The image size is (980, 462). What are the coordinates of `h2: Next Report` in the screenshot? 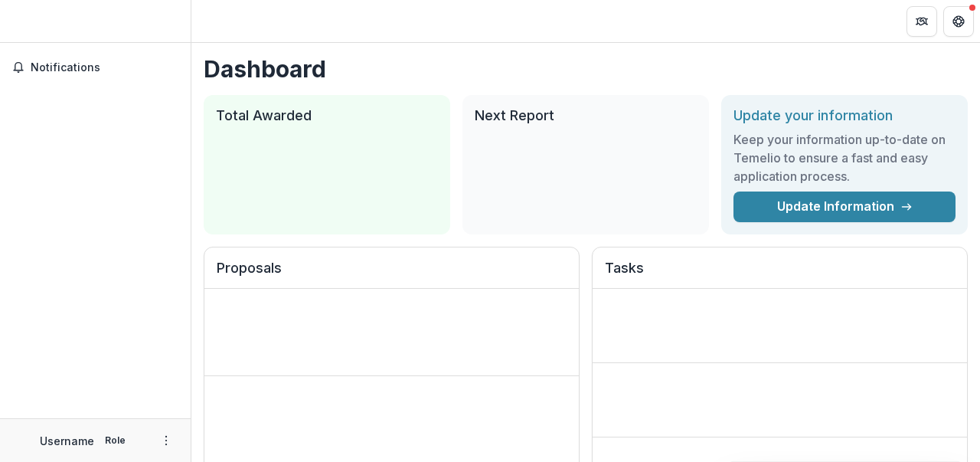 It's located at (586, 116).